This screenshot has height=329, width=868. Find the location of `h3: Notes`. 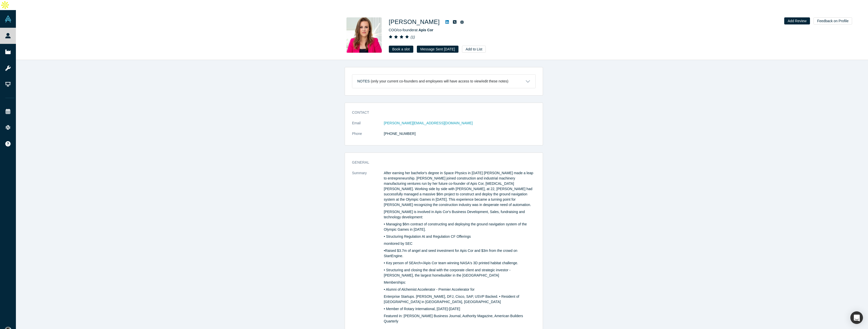

h3: Notes is located at coordinates (364, 81).